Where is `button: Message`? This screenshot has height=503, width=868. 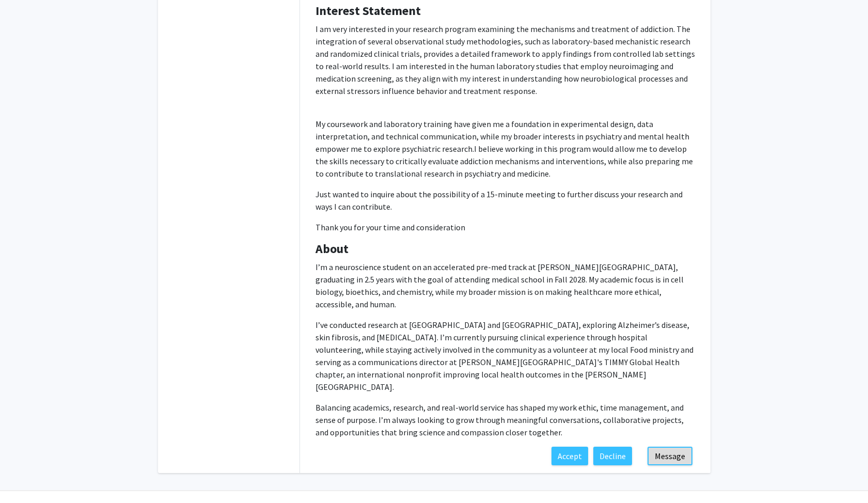 button: Message is located at coordinates (670, 456).